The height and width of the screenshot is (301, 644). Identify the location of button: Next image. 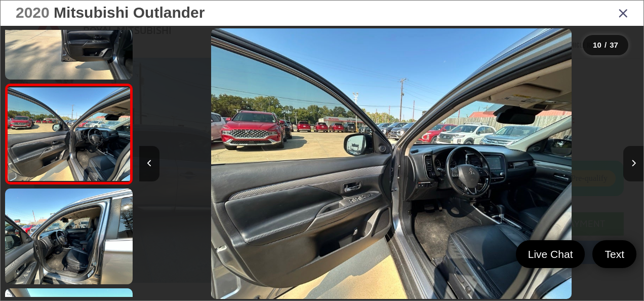
(634, 164).